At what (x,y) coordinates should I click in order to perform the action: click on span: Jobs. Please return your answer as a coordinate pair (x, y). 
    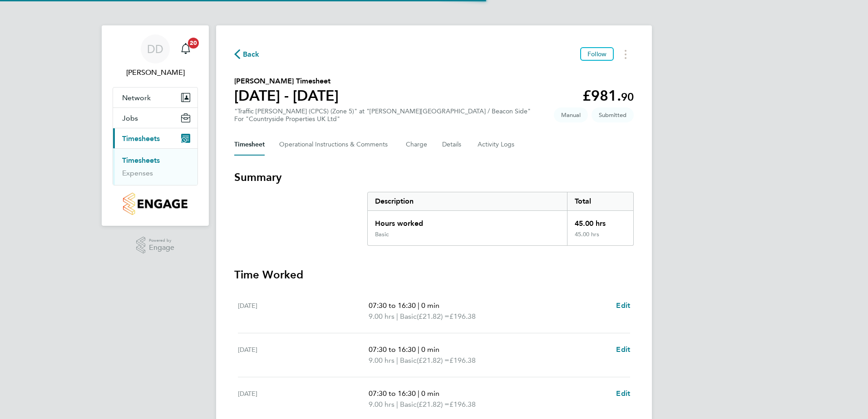
    Looking at the image, I should click on (130, 118).